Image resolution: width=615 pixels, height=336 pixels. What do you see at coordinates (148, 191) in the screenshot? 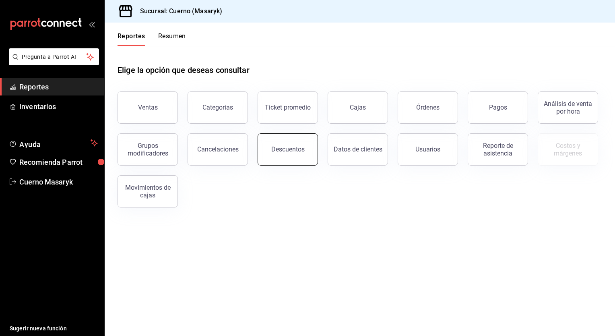
I see `div: Movimientos de cajas` at bounding box center [148, 191].